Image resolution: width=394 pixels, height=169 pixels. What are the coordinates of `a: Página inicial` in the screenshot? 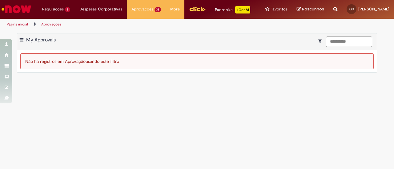 It's located at (17, 24).